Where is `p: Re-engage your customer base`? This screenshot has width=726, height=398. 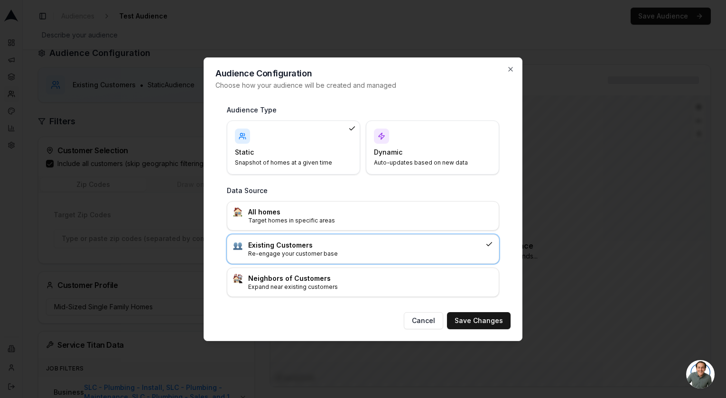 p: Re-engage your customer base is located at coordinates (365, 254).